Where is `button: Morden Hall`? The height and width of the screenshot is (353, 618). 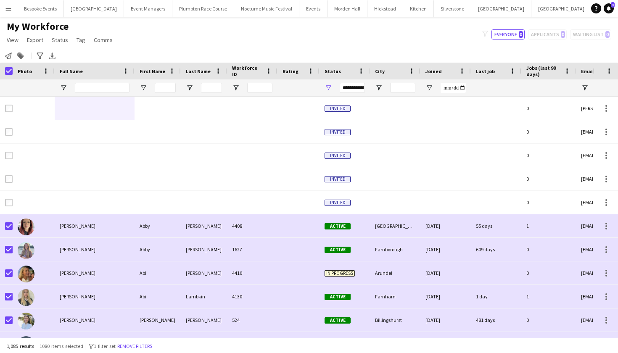
button: Morden Hall is located at coordinates (347, 8).